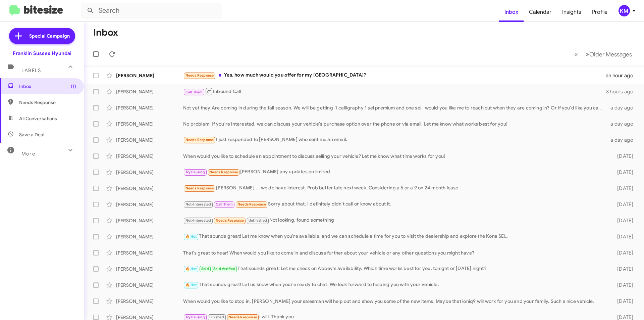 The image size is (644, 320). Describe the element at coordinates (395, 253) in the screenshot. I see `div: That's great to hear! When would you like to come in and discuss further about your vehicle or an...` at that location.